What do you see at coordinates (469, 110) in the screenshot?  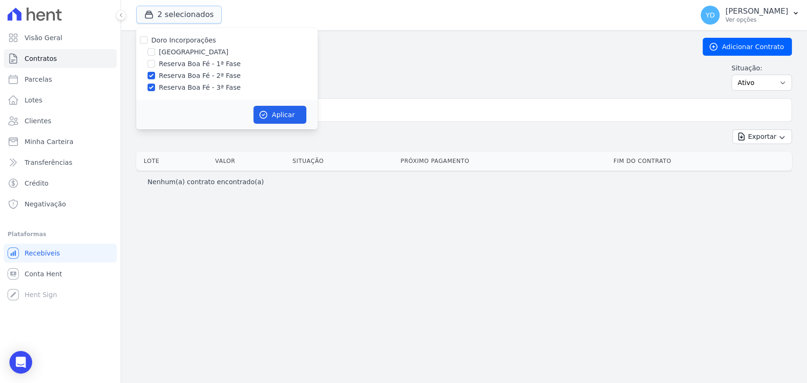 I see `input: Buscar por nome do lote` at bounding box center [469, 110].